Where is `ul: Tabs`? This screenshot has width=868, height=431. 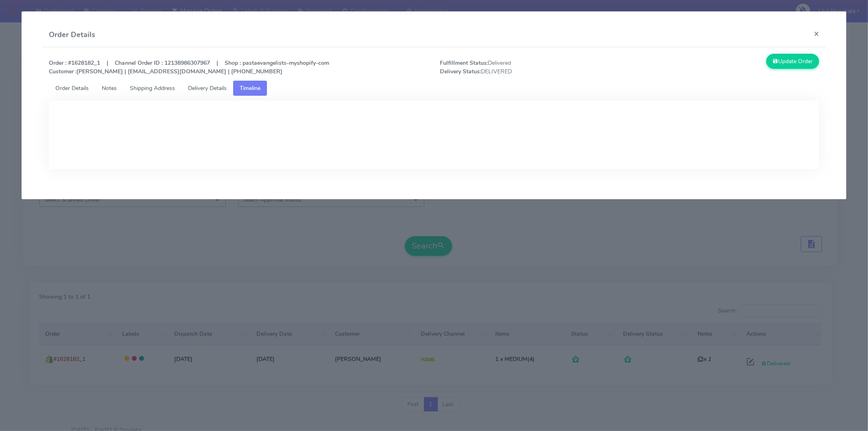 ul: Tabs is located at coordinates (434, 88).